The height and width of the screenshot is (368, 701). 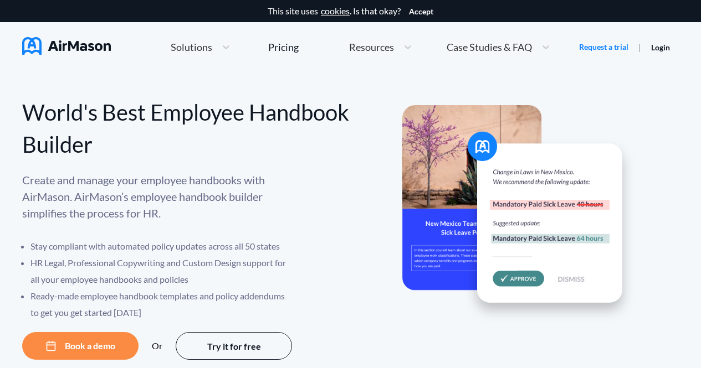 I want to click on div: Or, so click(x=157, y=346).